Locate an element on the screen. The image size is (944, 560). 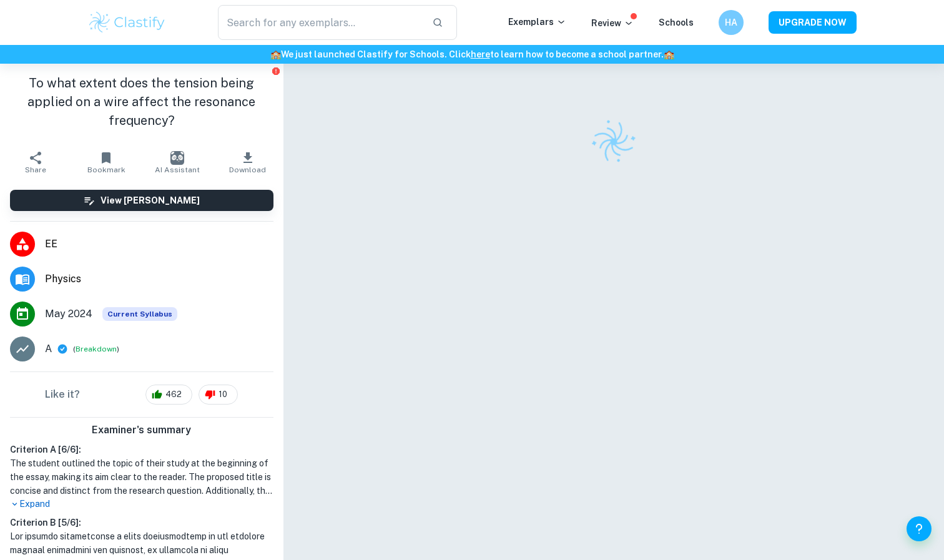
p: A is located at coordinates (48, 349).